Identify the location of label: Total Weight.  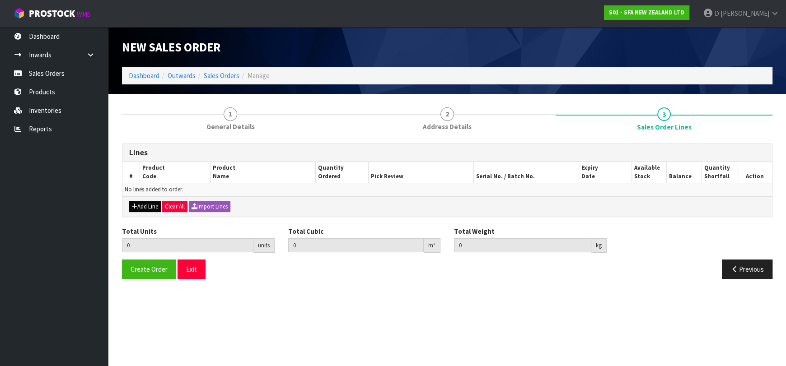
(474, 231).